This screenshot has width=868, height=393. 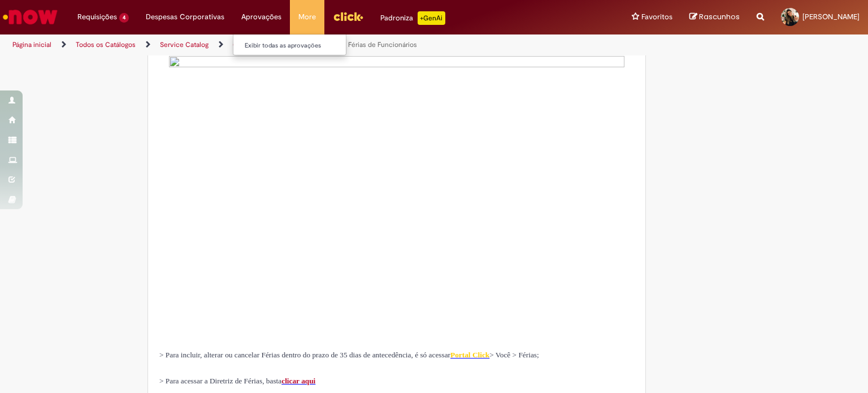 What do you see at coordinates (298, 380) in the screenshot?
I see `span: clicar aqui` at bounding box center [298, 380].